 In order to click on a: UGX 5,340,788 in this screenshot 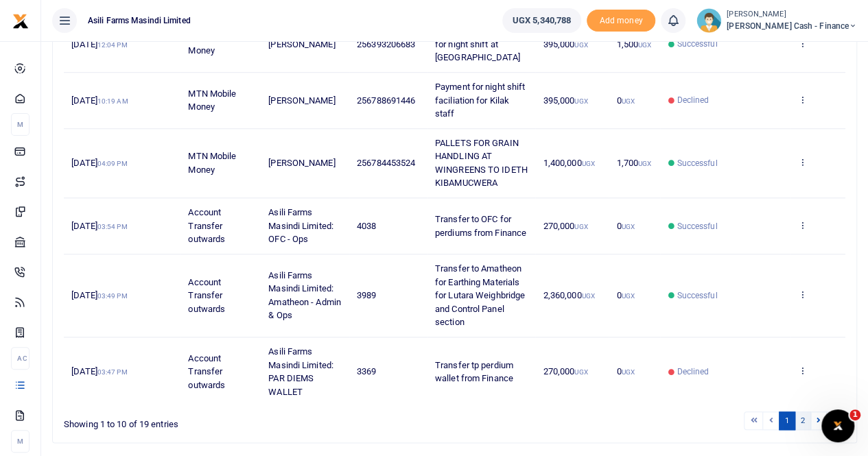, I will do `click(542, 21)`.